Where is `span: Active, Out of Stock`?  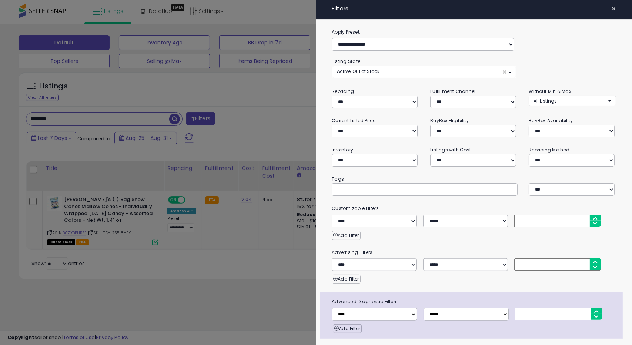 span: Active, Out of Stock is located at coordinates (358, 71).